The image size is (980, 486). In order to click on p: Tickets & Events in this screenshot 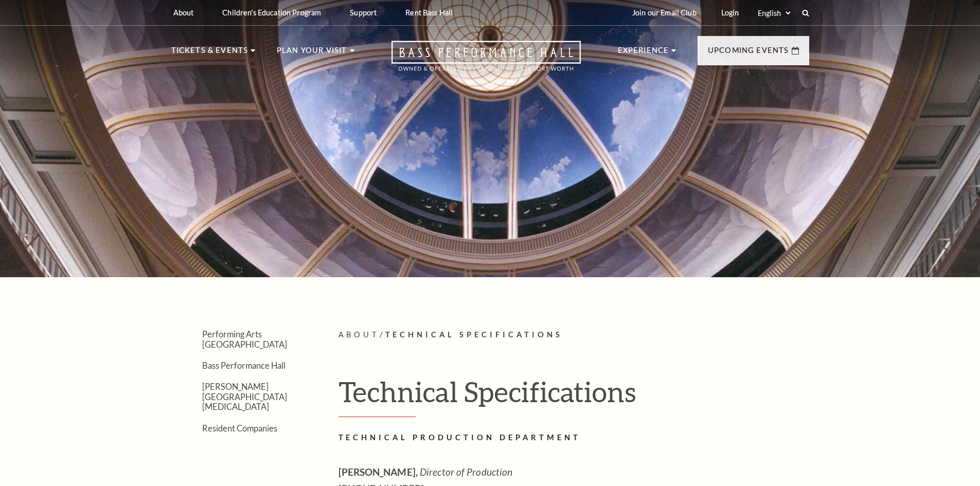, I will do `click(210, 54)`.